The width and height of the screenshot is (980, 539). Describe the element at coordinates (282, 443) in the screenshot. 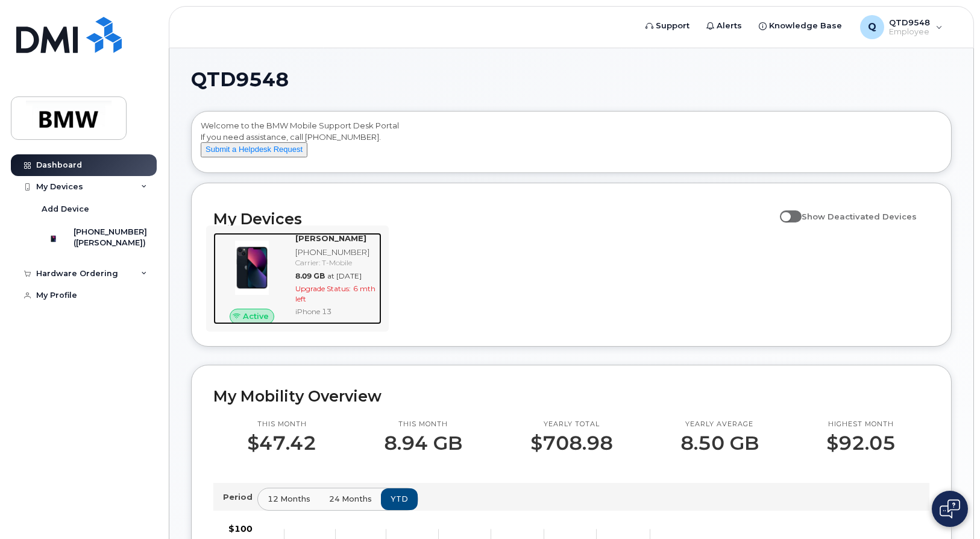

I see `p: $47.42` at that location.